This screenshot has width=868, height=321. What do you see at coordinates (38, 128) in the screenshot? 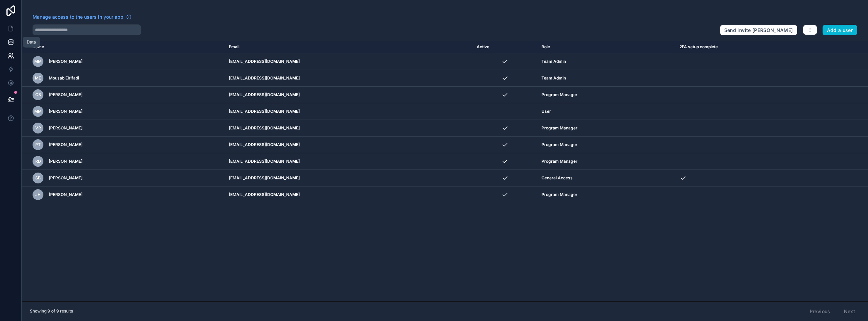
I see `span: VR` at bounding box center [38, 128].